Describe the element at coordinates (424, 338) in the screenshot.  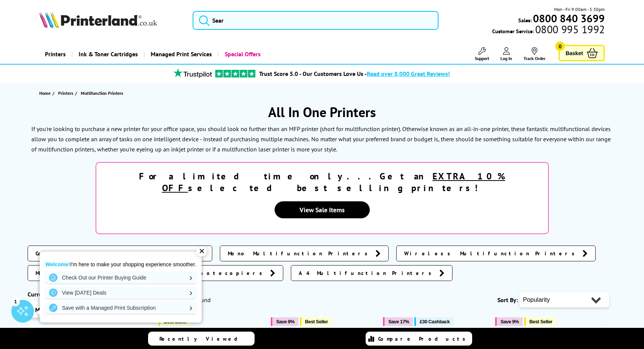
I see `span: Compare Products` at that location.